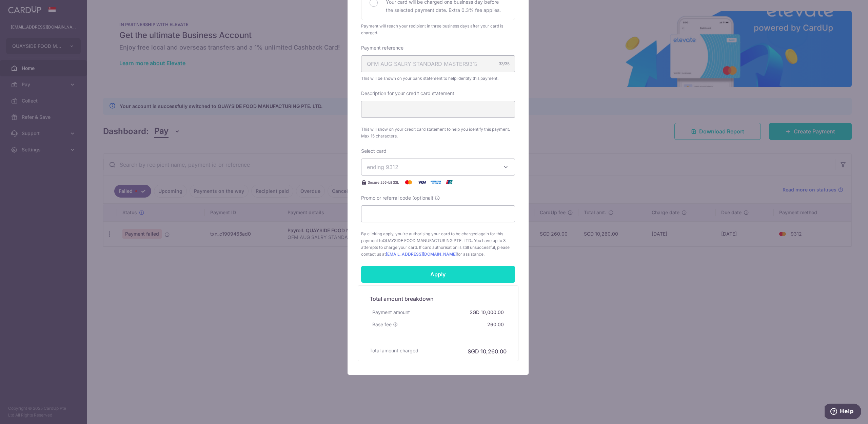 Image resolution: width=868 pixels, height=424 pixels. Describe the element at coordinates (495, 324) in the screenshot. I see `div: 260.00` at that location.